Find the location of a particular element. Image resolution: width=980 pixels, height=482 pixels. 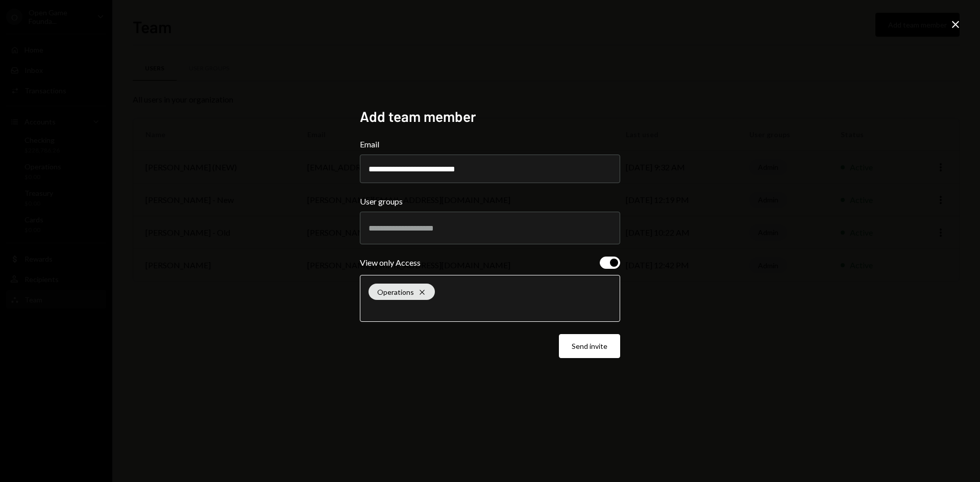

button: Send invite is located at coordinates (589, 346).